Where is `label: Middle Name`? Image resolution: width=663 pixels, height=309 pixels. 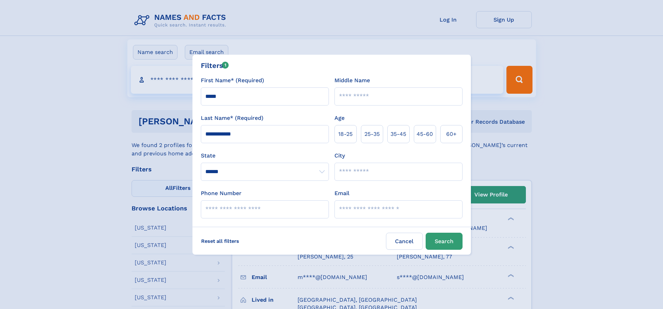 label: Middle Name is located at coordinates (352, 80).